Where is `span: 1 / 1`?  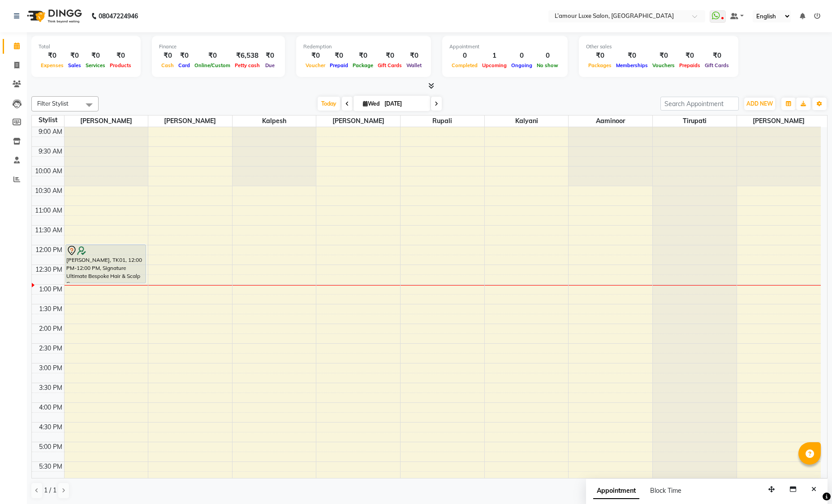 span: 1 / 1 is located at coordinates (50, 490).